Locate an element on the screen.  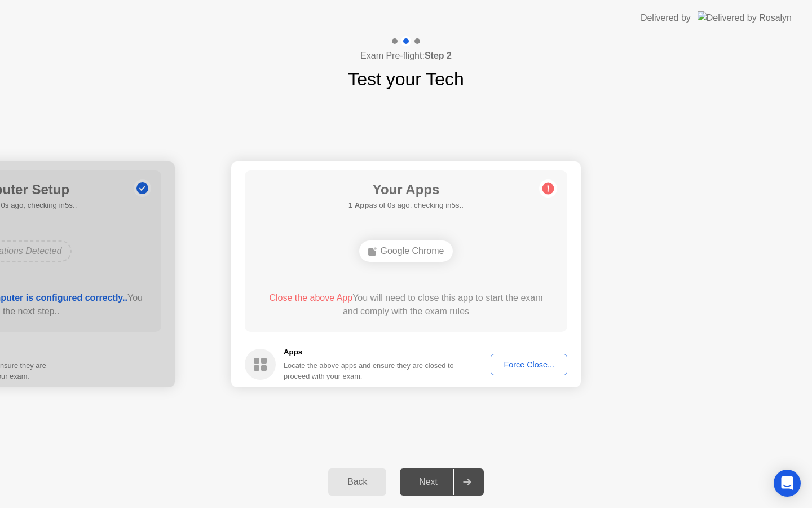
h5: Apps is located at coordinates (369, 352).